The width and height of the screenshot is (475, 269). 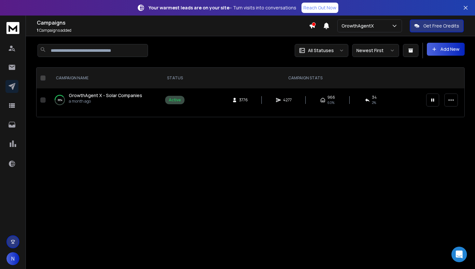 I want to click on div: Open Intercom Messenger, so click(x=460, y=254).